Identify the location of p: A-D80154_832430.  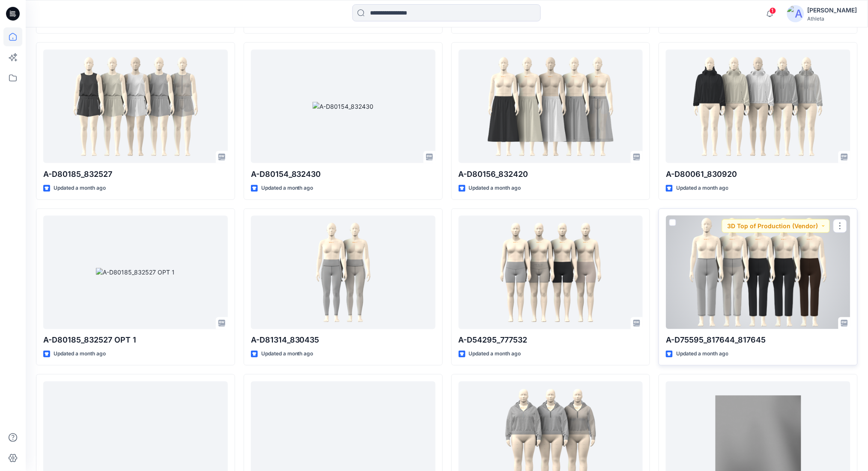
(343, 175).